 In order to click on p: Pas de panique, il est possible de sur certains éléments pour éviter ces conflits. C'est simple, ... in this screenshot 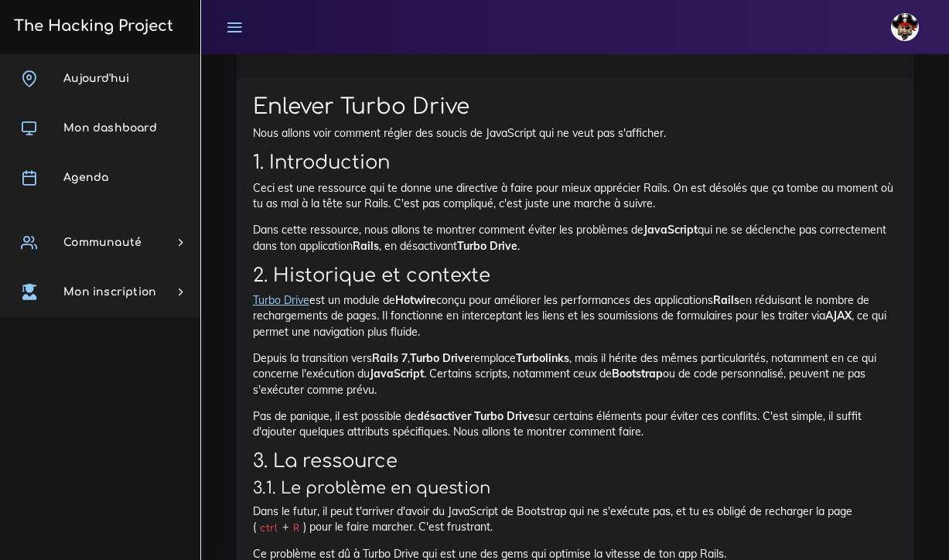, I will do `click(574, 424)`.